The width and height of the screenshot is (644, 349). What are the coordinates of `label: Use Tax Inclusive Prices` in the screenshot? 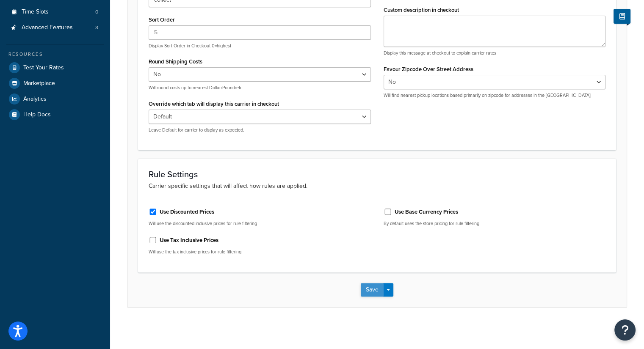 It's located at (189, 241).